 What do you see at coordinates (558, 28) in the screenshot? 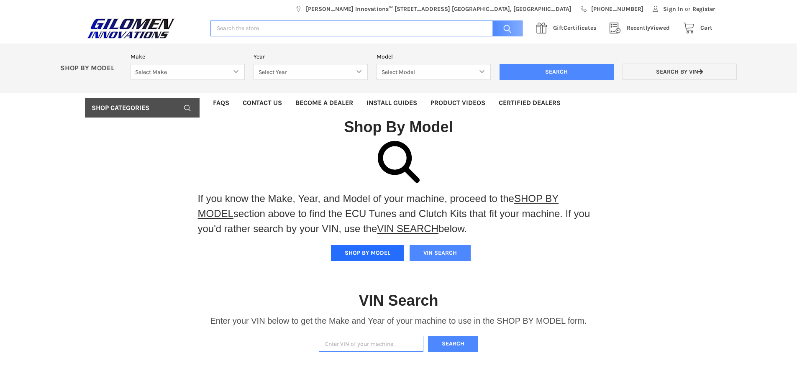
I see `span: Gift` at bounding box center [558, 28].